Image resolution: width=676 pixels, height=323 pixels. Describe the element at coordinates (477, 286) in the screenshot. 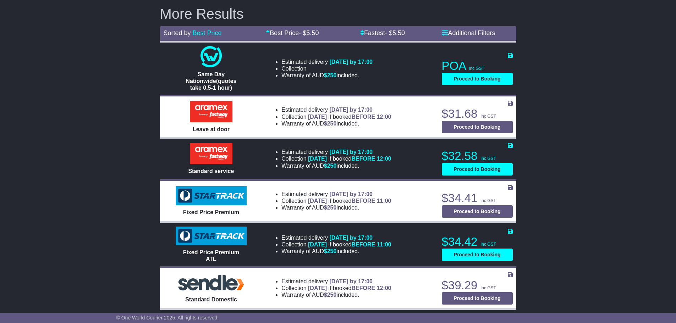

I see `p: $39.29` at that location.